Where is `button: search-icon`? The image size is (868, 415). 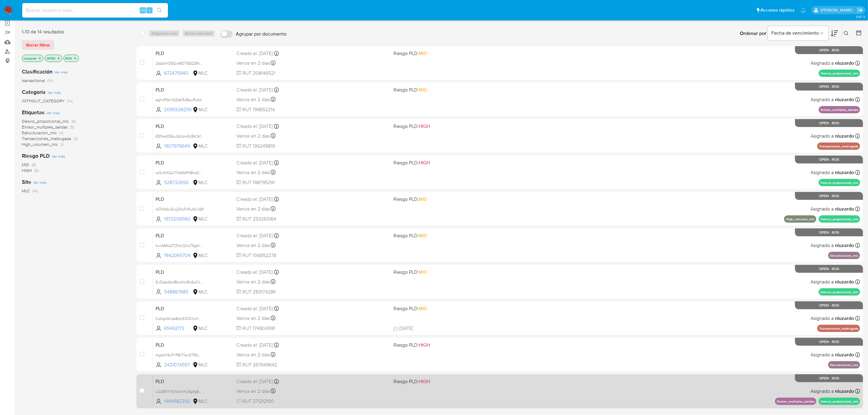
button: search-icon is located at coordinates (159, 11).